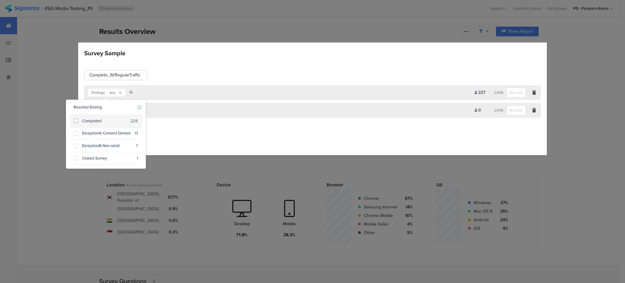  Describe the element at coordinates (106, 133) in the screenshot. I see `div: ExceptionA-Consent Denied` at that location.